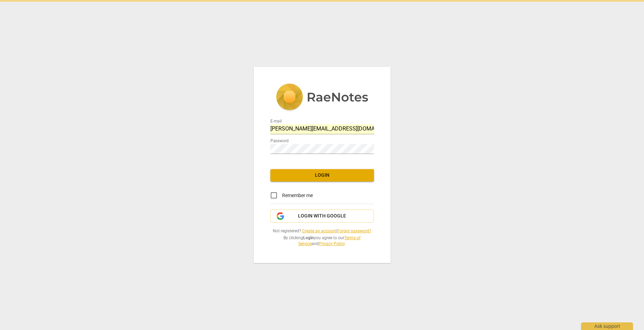  Describe the element at coordinates (322, 175) in the screenshot. I see `button: Login` at that location.